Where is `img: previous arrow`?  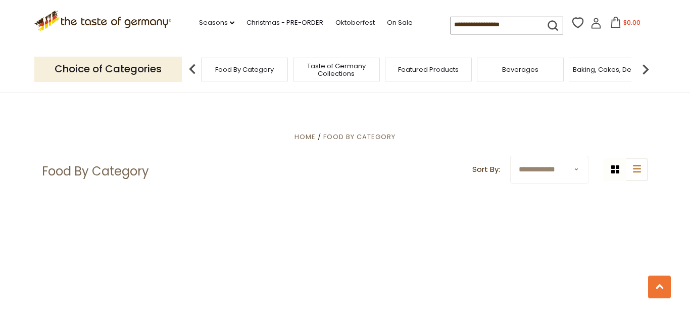
img: previous arrow is located at coordinates (193, 69).